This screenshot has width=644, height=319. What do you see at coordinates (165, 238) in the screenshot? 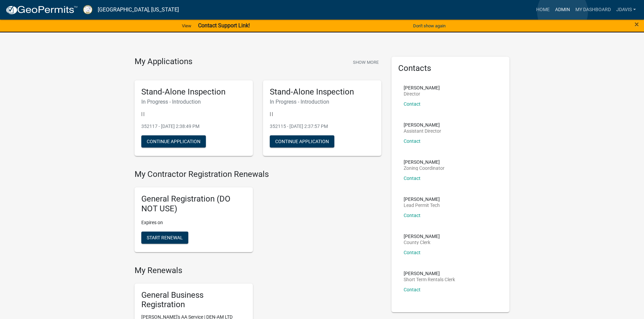
I see `span: Start Renewal` at bounding box center [165, 238].